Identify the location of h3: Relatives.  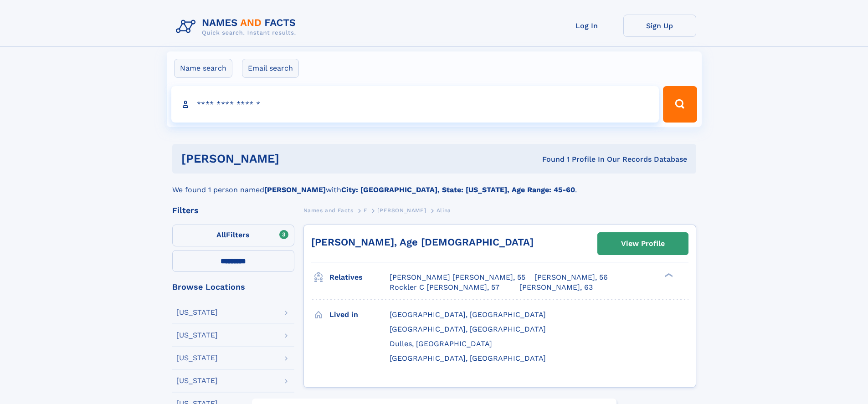
(359, 277).